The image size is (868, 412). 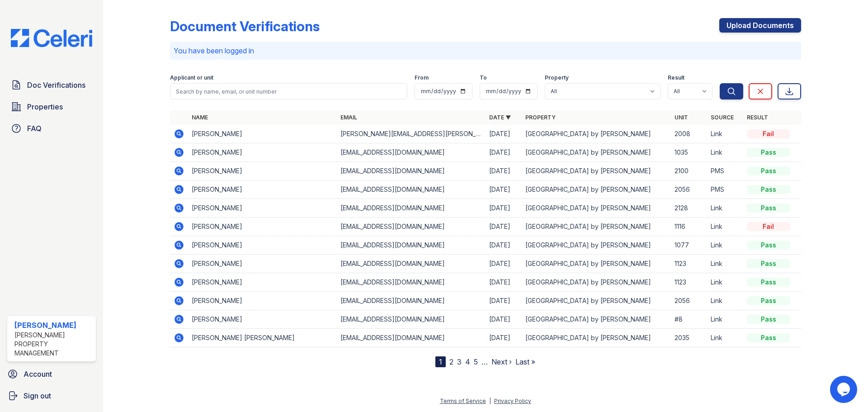 What do you see at coordinates (34, 129) in the screenshot?
I see `span: FAQ` at bounding box center [34, 129].